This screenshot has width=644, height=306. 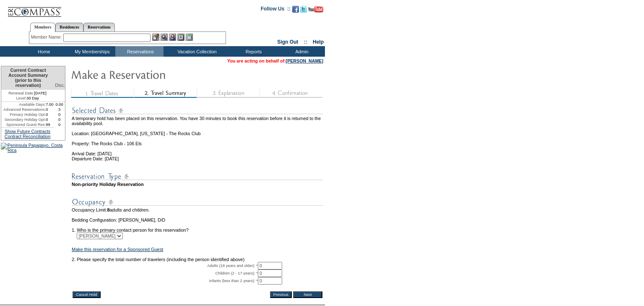 What do you see at coordinates (59, 105) in the screenshot?
I see `td: 0.00` at bounding box center [59, 105].